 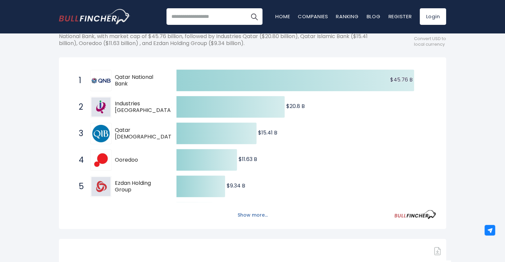 What do you see at coordinates (101, 107) in the screenshot?
I see `img: Industries Qatar` at bounding box center [101, 107].